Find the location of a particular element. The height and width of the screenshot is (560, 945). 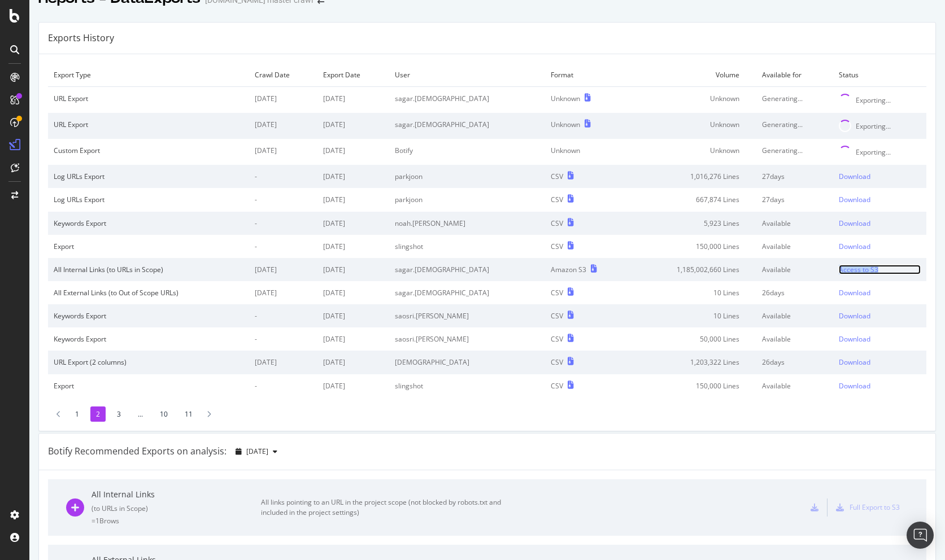

div: Custom Export is located at coordinates (148, 150).